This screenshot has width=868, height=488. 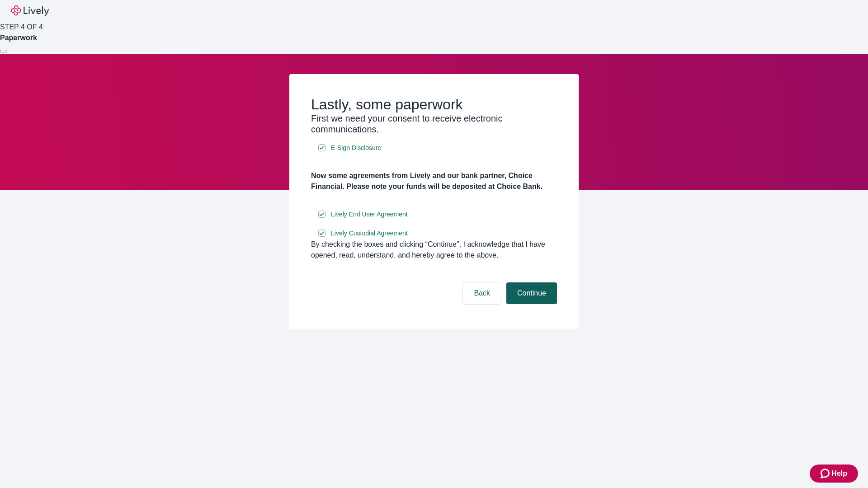 I want to click on h4: Now some agreements from Lively and our bank partner, Choice Financial. Please note your funds wi..., so click(x=434, y=181).